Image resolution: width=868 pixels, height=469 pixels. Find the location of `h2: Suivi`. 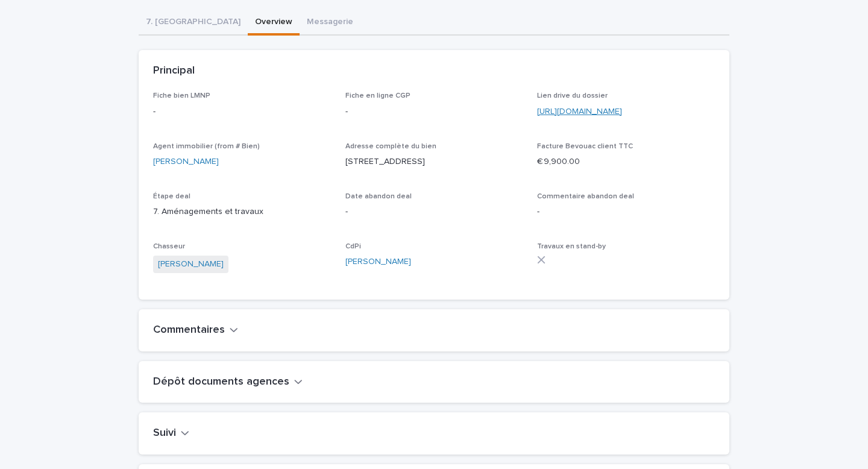

h2: Suivi is located at coordinates (164, 433).